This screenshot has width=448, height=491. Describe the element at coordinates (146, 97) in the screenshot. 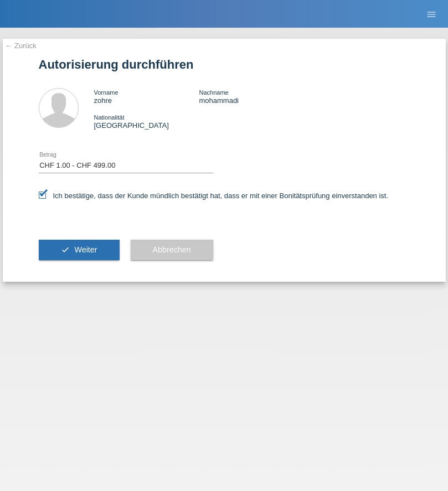

I see `div: zohre` at that location.